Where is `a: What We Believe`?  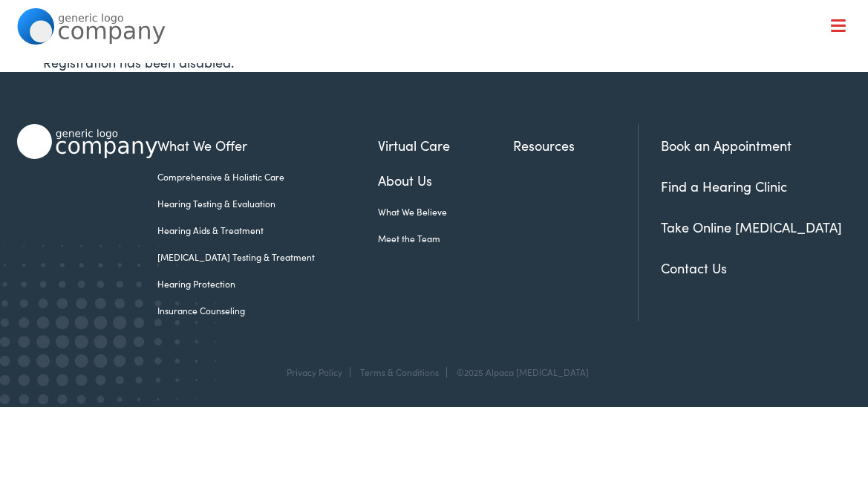
a: What We Believe is located at coordinates (446, 212).